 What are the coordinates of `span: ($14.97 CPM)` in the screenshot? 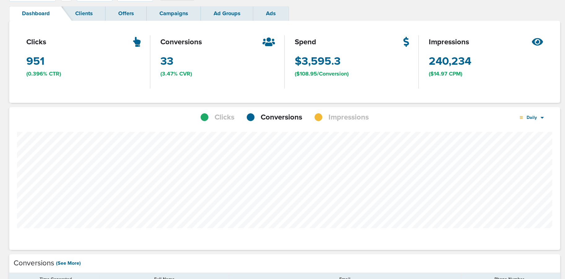 It's located at (446, 74).